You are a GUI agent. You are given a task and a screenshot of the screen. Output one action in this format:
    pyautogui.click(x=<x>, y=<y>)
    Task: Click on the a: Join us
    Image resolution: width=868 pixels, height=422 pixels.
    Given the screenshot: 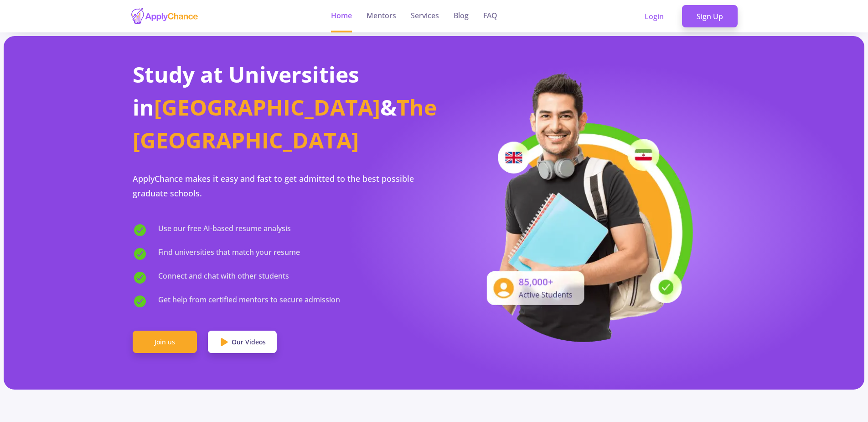 What is the action you would take?
    pyautogui.click(x=165, y=341)
    